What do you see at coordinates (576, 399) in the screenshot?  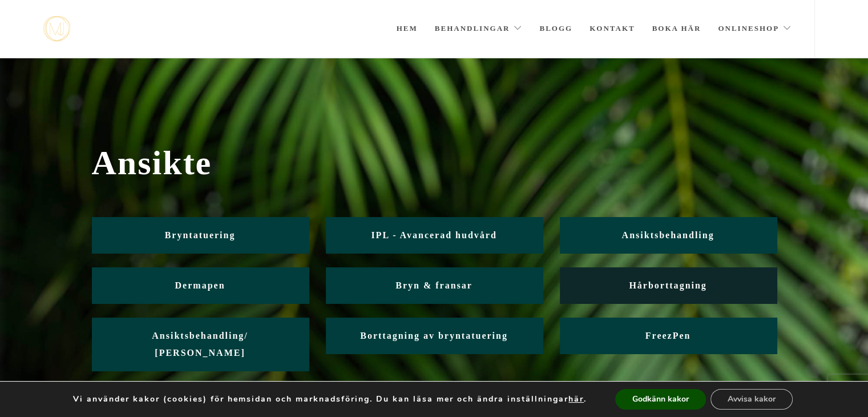 I see `button: här` at bounding box center [576, 399].